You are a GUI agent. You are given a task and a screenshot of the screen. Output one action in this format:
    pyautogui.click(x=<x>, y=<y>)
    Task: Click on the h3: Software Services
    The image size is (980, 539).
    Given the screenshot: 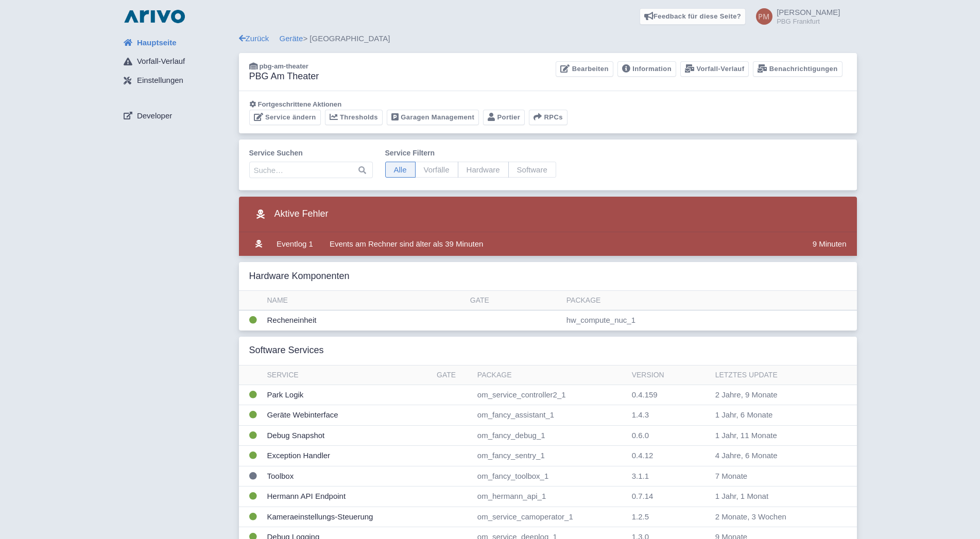 What is the action you would take?
    pyautogui.click(x=286, y=350)
    